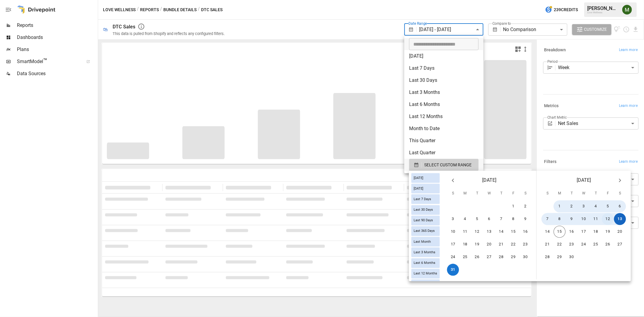 The height and width of the screenshot is (317, 644). What do you see at coordinates (426, 221) in the screenshot?
I see `div: Last 90 Days` at bounding box center [426, 221].